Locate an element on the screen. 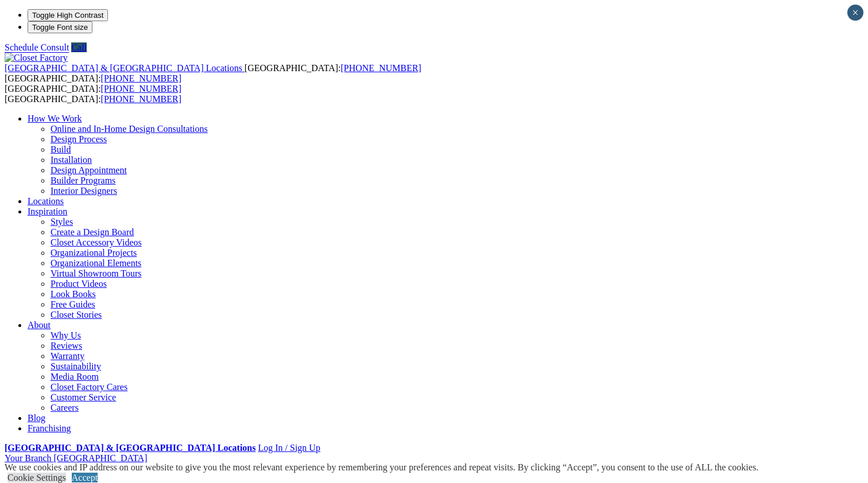  a: Product Videos is located at coordinates (78, 284).